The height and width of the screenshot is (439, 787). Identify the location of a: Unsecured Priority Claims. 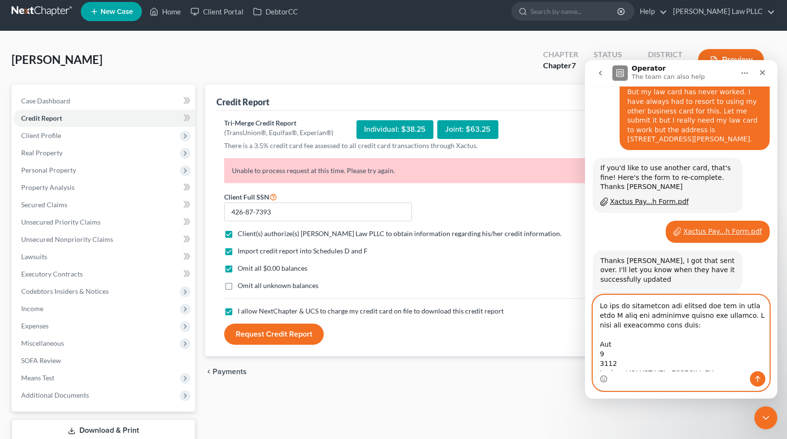
(104, 222).